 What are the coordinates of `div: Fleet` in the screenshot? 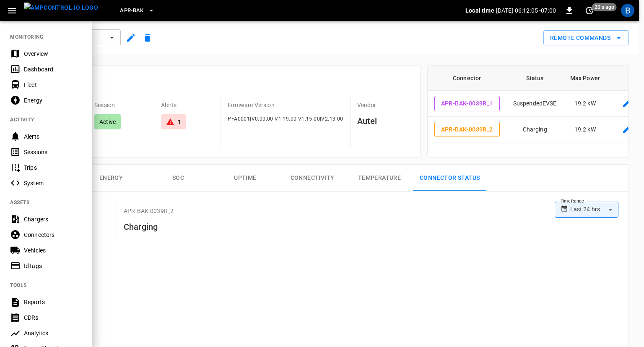 It's located at (53, 85).